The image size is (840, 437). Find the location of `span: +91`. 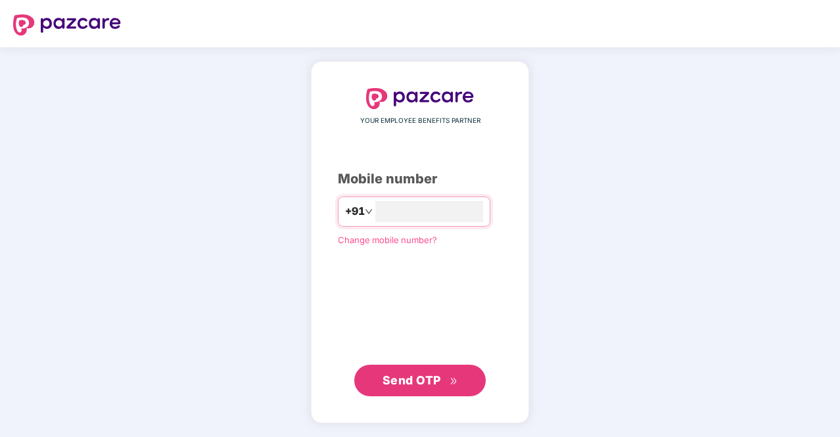

span: +91 is located at coordinates (355, 211).